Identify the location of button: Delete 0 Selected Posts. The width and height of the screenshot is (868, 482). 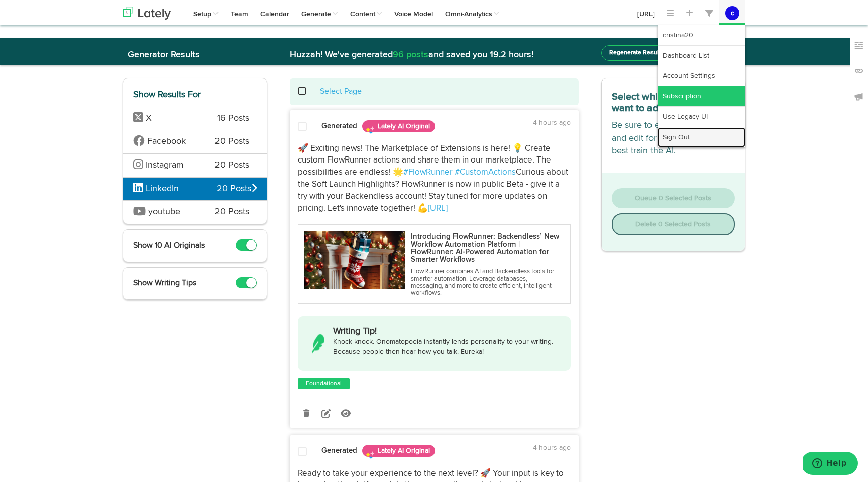
(674, 224).